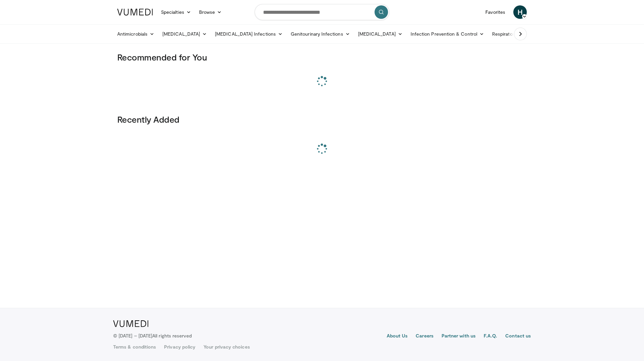  Describe the element at coordinates (136, 34) in the screenshot. I see `a: Antimicrobials` at that location.